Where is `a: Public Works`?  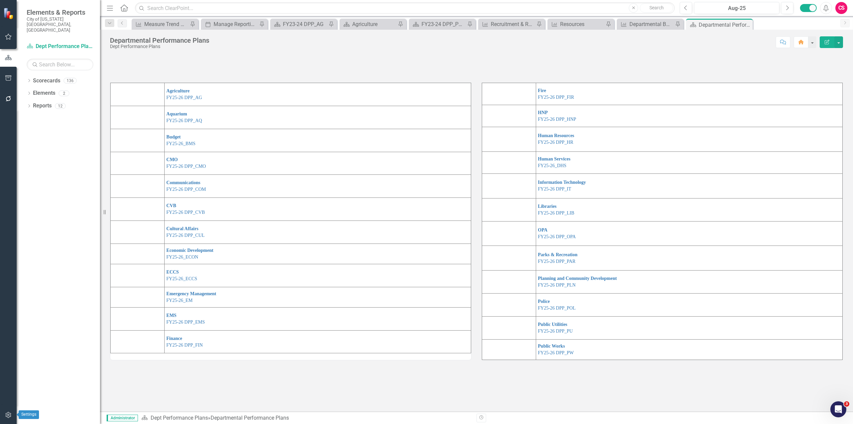 a: Public Works is located at coordinates (551, 346).